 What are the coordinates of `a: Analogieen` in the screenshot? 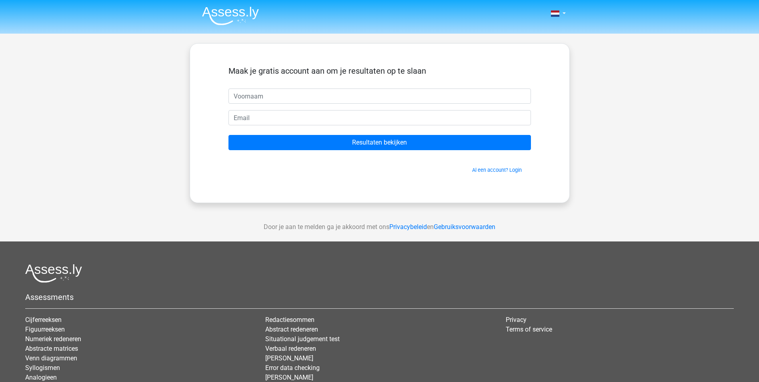 It's located at (41, 377).